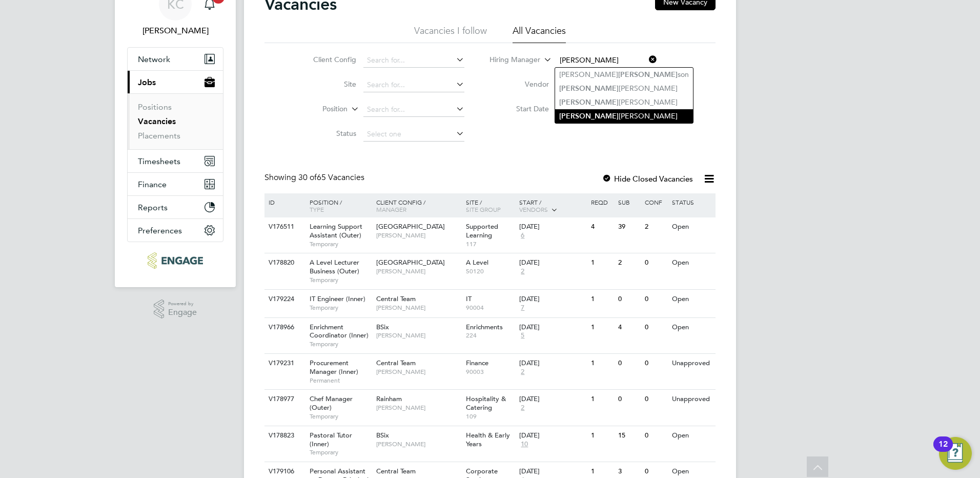  What do you see at coordinates (391, 210) in the screenshot?
I see `span: Manager` at bounding box center [391, 210].